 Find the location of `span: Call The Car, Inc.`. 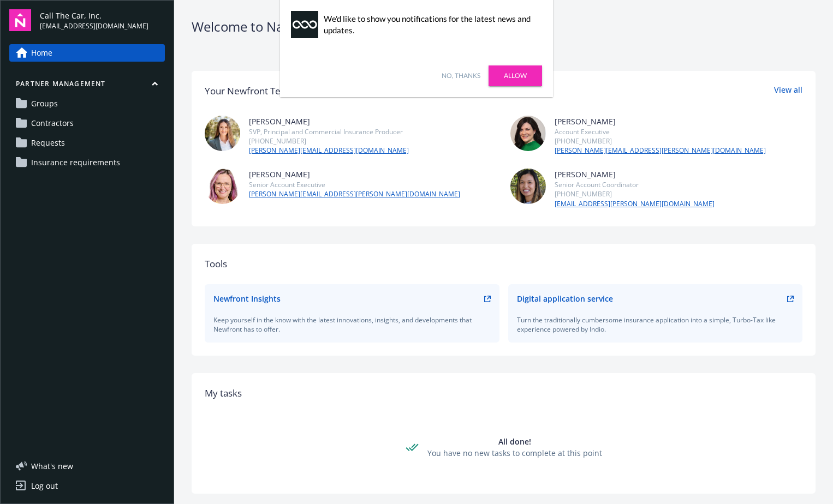

span: Call The Car, Inc. is located at coordinates (94, 16).